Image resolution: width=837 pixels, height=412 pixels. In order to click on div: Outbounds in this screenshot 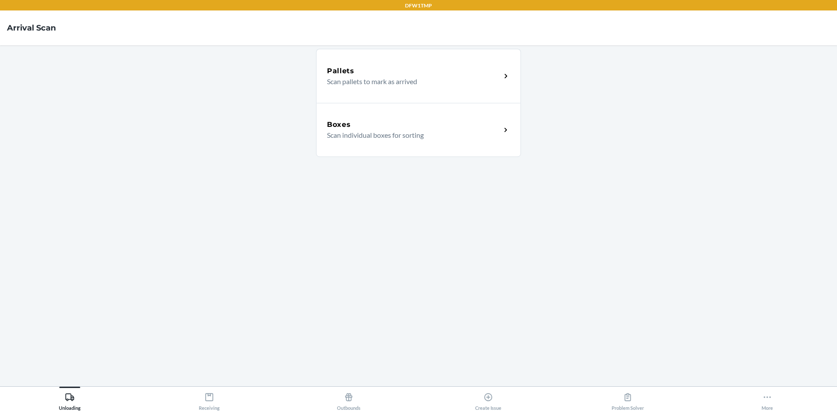, I will do `click(349, 400)`.